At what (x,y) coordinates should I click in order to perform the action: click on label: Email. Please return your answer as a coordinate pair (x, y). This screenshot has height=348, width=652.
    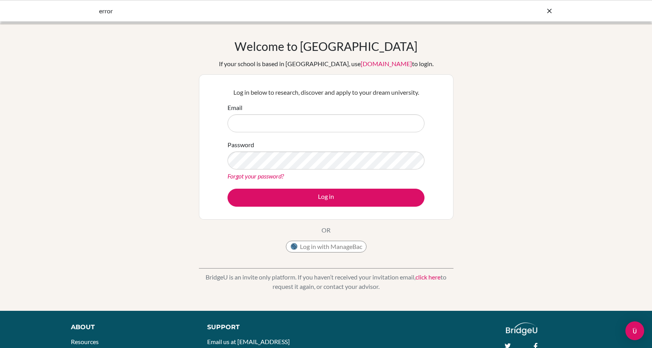
    Looking at the image, I should click on (235, 108).